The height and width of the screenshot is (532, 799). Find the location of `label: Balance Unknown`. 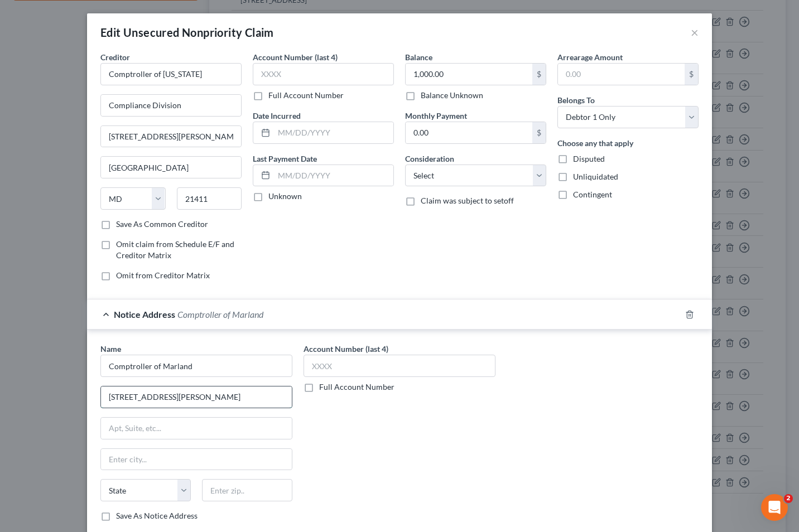

label: Balance Unknown is located at coordinates (452, 95).